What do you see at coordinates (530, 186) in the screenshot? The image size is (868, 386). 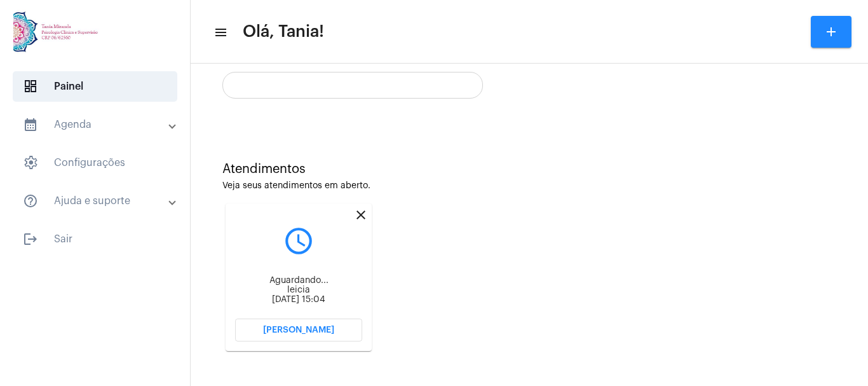 I see `div: Veja seus atendimentos em aberto.` at bounding box center [530, 186].